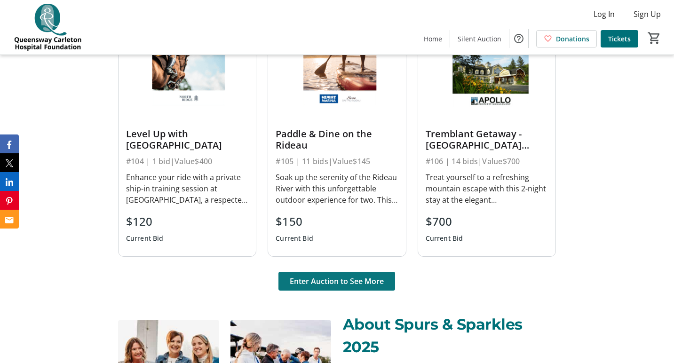 Image resolution: width=674 pixels, height=363 pixels. Describe the element at coordinates (337, 281) in the screenshot. I see `span: Enter Auction to See More` at that location.